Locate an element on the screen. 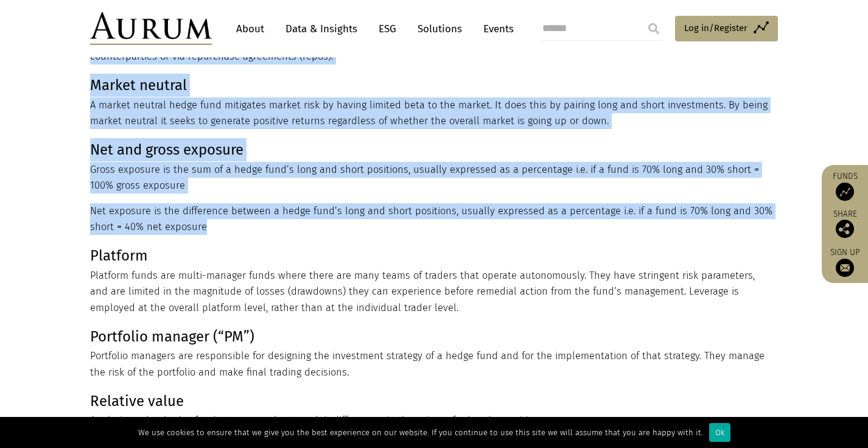  strong: Portfolio manager (“PM”) is located at coordinates (172, 337).